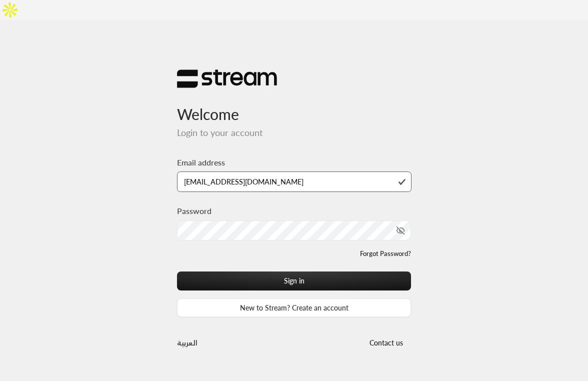  Describe the element at coordinates (187, 342) in the screenshot. I see `a: العربية` at that location.